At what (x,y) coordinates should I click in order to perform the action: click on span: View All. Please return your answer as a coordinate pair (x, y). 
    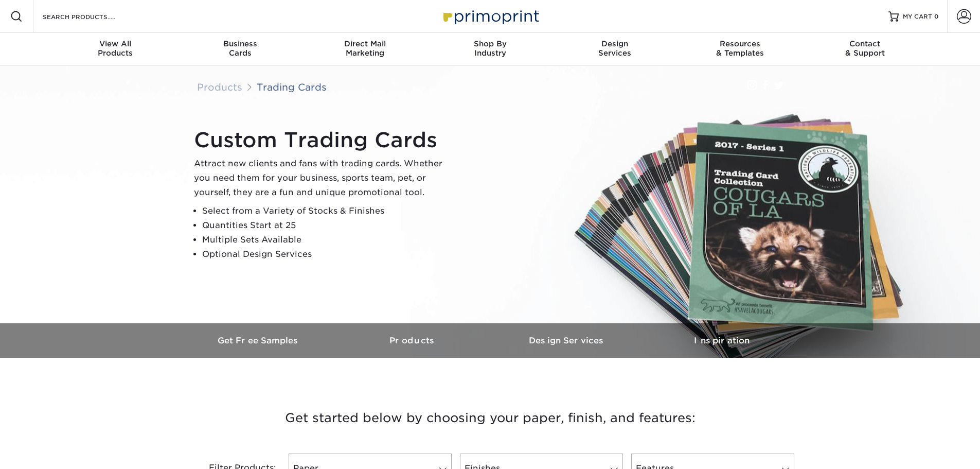
    Looking at the image, I should click on (115, 44).